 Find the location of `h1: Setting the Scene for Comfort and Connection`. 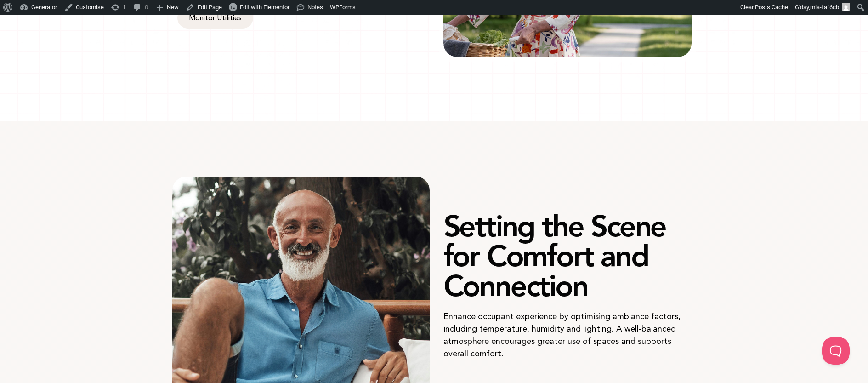

h1: Setting the Scene for Comfort and Connection is located at coordinates (567, 256).